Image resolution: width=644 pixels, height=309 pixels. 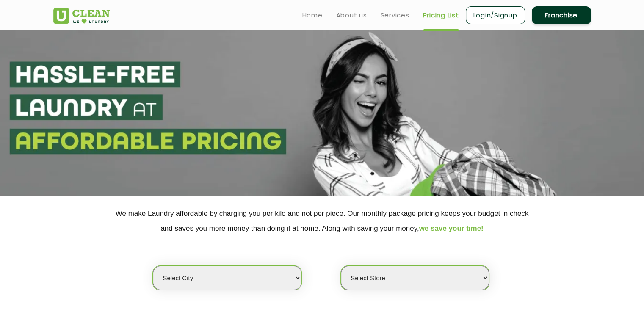 I want to click on p: We make Laundry affordable by charging you per kilo and not per piece. Our monthly package pricin..., so click(x=322, y=221).